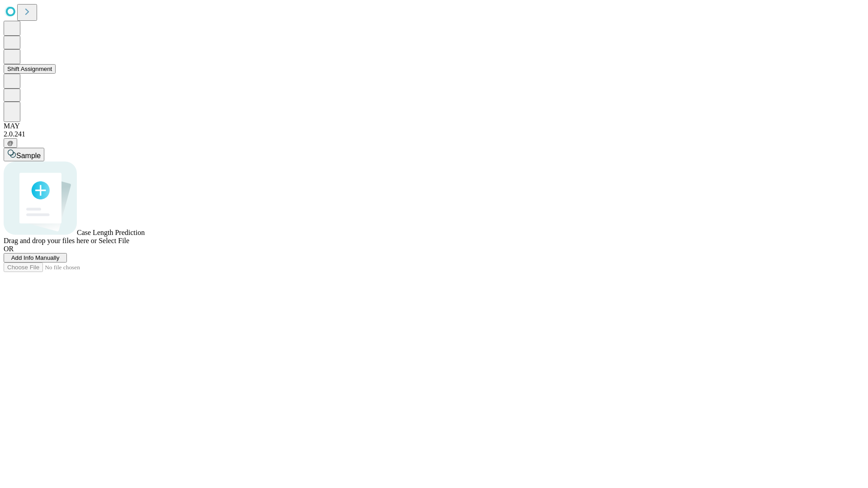 This screenshot has width=868, height=488. What do you see at coordinates (434, 127) in the screenshot?
I see `div: MAY` at bounding box center [434, 127].